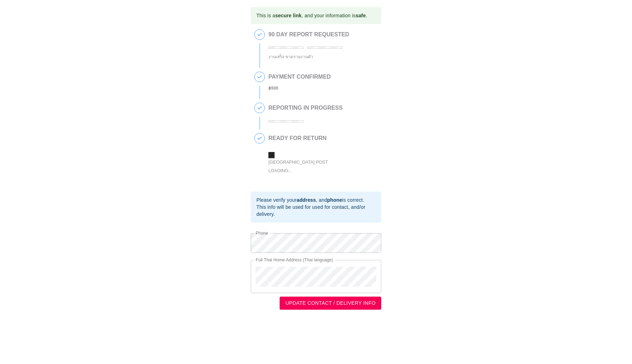 The width and height of the screenshot is (632, 364). What do you see at coordinates (322, 139) in the screenshot?
I see `h2: READY FOR RETURN` at bounding box center [322, 139].